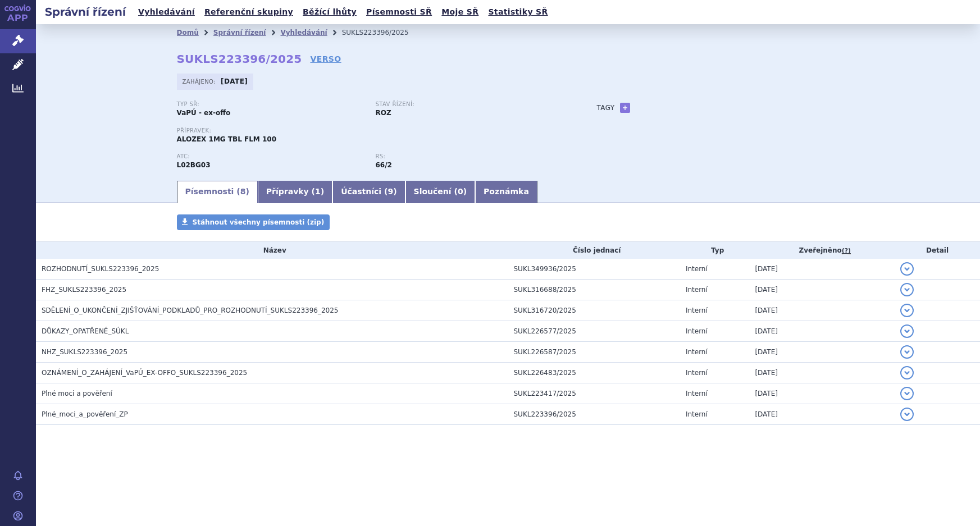 The width and height of the screenshot is (980, 526). Describe the element at coordinates (253, 222) in the screenshot. I see `a: Stáhnout všechny písemnosti (zip)` at that location.